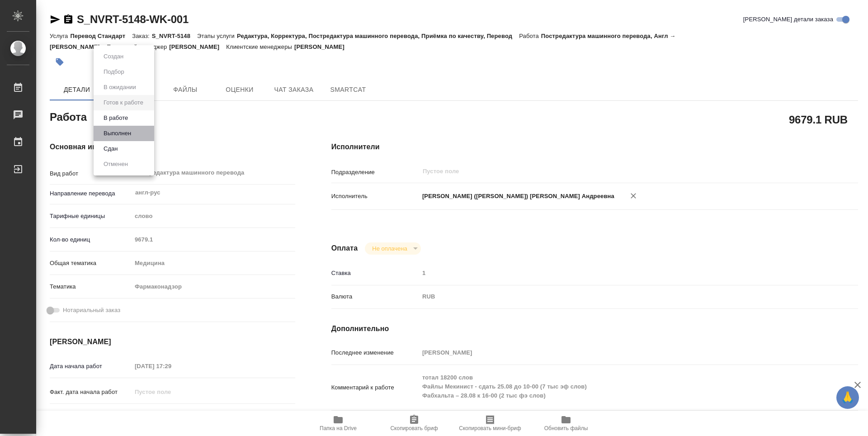 This screenshot has width=868, height=436. Describe the element at coordinates (116, 164) in the screenshot. I see `button: Отменен` at that location.